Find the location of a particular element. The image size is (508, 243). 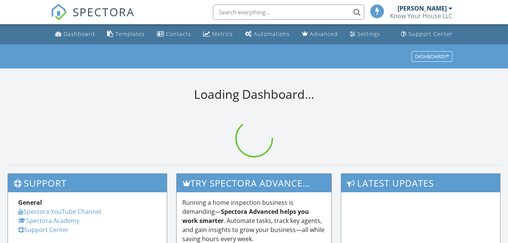

div: Dashboard is located at coordinates (79, 34).